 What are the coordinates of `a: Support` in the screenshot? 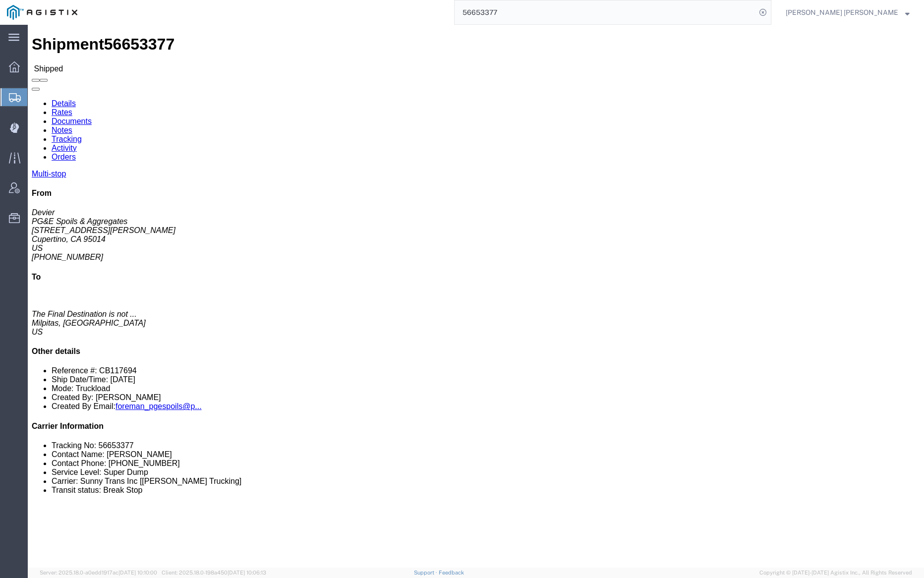 It's located at (426, 573).